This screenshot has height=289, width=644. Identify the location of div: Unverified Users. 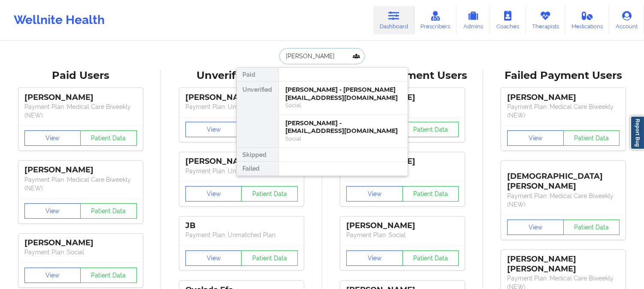
(241, 75).